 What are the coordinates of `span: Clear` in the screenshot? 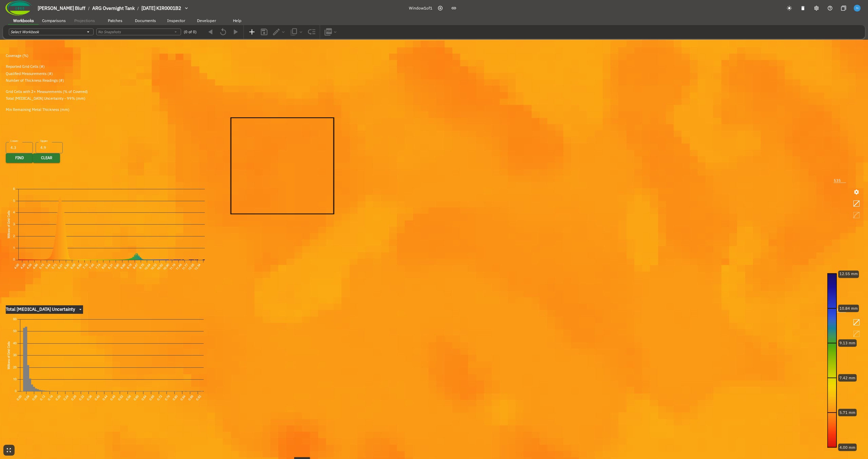 It's located at (47, 158).